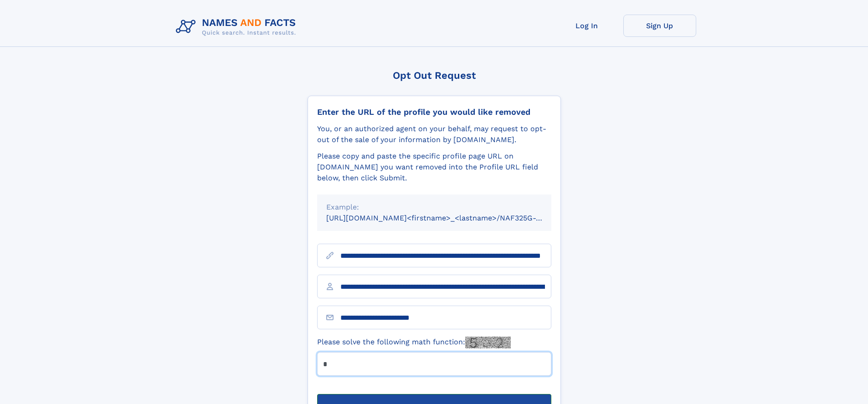 The width and height of the screenshot is (868, 404). I want to click on div: Example:, so click(434, 207).